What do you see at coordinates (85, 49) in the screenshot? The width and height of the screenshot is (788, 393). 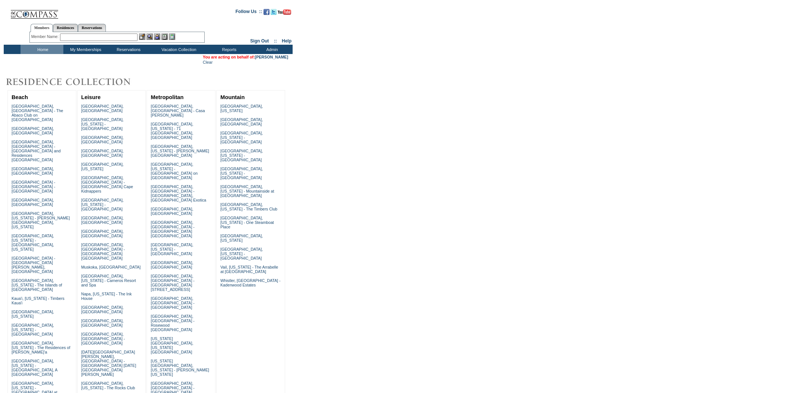 I see `td: My Memberships` at bounding box center [85, 49].